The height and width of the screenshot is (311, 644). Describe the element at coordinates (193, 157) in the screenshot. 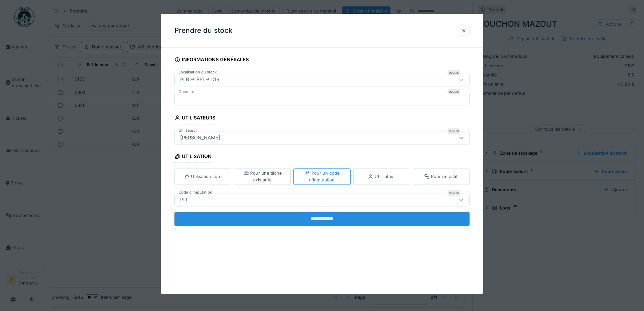

I see `div: Utilisation` at that location.